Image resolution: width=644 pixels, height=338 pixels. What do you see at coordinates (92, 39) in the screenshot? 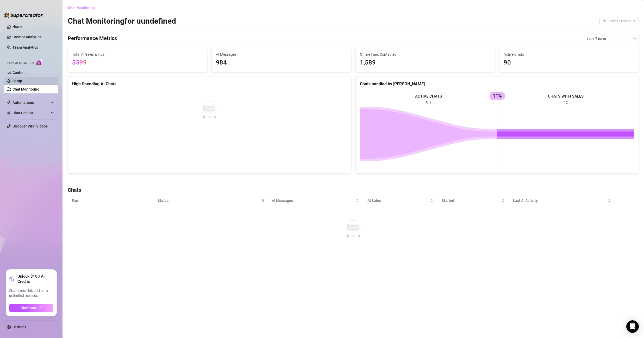
I see `h4: Performance Metrics` at bounding box center [92, 39].